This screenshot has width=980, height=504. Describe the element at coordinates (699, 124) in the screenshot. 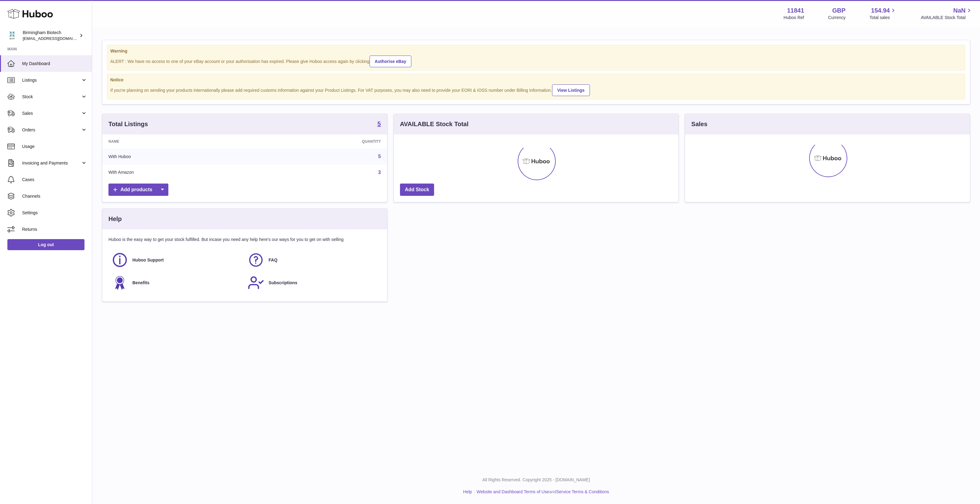

I see `h3: Sales` at that location.